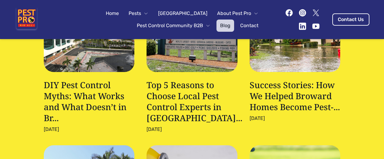 This screenshot has width=384, height=159. Describe the element at coordinates (250, 26) in the screenshot. I see `a: Contact` at that location.